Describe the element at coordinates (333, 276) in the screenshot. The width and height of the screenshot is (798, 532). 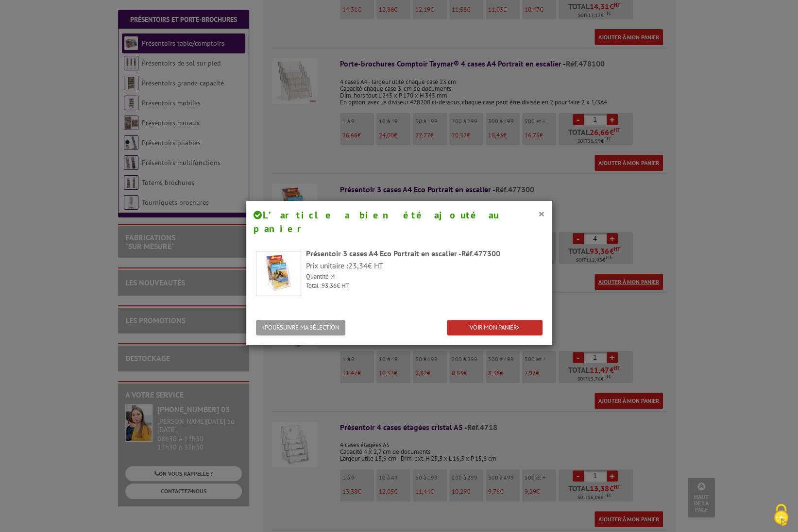
I see `span: 4` at that location.